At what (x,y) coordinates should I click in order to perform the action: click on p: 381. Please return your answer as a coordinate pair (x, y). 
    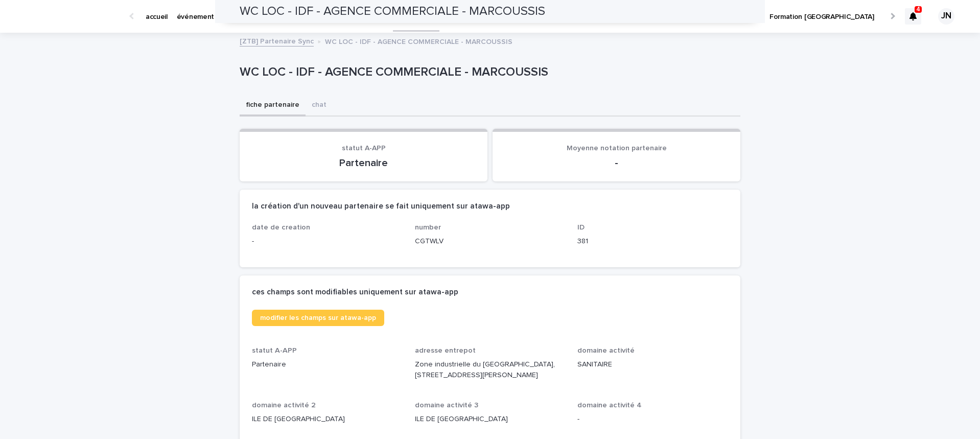
    Looking at the image, I should click on (653, 241).